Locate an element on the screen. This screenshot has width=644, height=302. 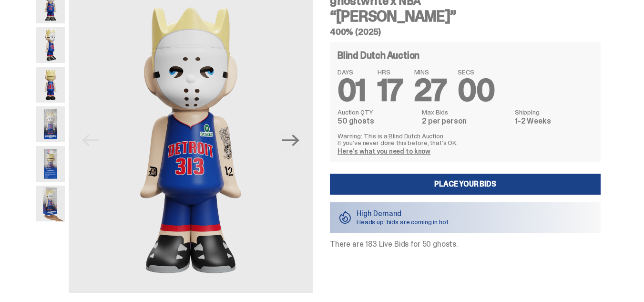
p: High Demand is located at coordinates (402, 213).